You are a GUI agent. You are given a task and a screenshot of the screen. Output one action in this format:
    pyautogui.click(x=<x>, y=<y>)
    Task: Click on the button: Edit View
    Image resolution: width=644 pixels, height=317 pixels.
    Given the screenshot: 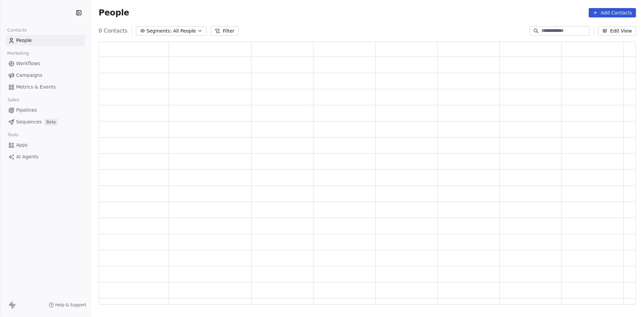 What is the action you would take?
    pyautogui.click(x=616, y=31)
    